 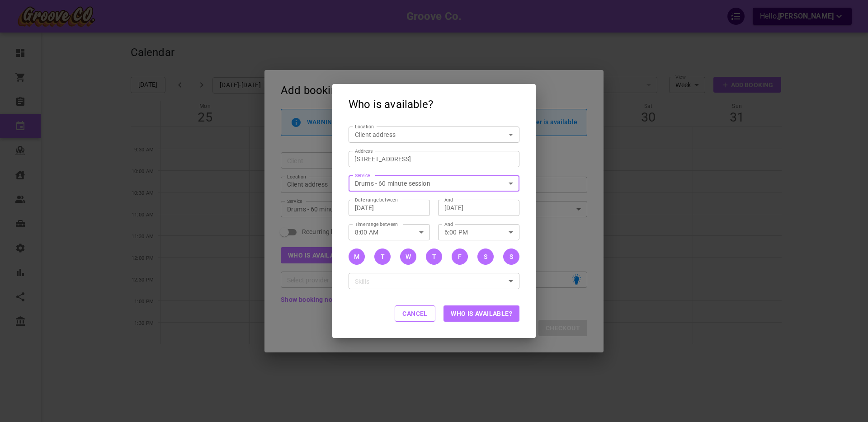 What do you see at coordinates (415, 314) in the screenshot?
I see `button: Cancel` at bounding box center [415, 314].